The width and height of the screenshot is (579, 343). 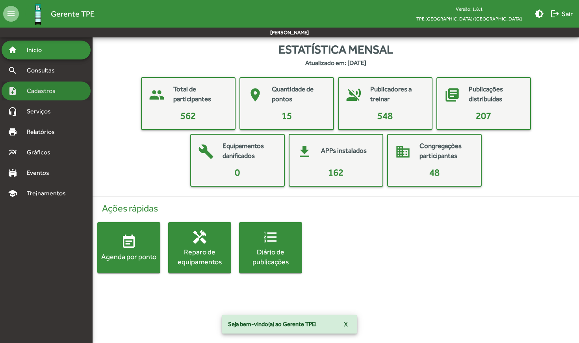 I want to click on span: 548, so click(x=384, y=115).